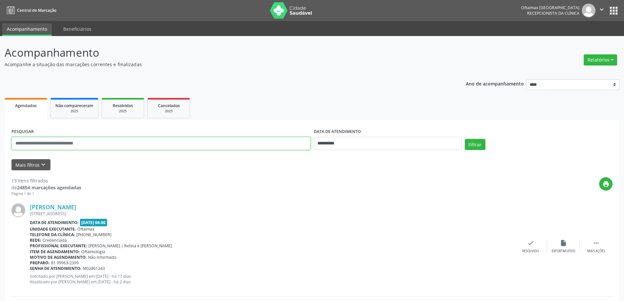 The image size is (624, 301). Describe the element at coordinates (58, 257) in the screenshot. I see `b: Motivo de agendamento:` at that location.